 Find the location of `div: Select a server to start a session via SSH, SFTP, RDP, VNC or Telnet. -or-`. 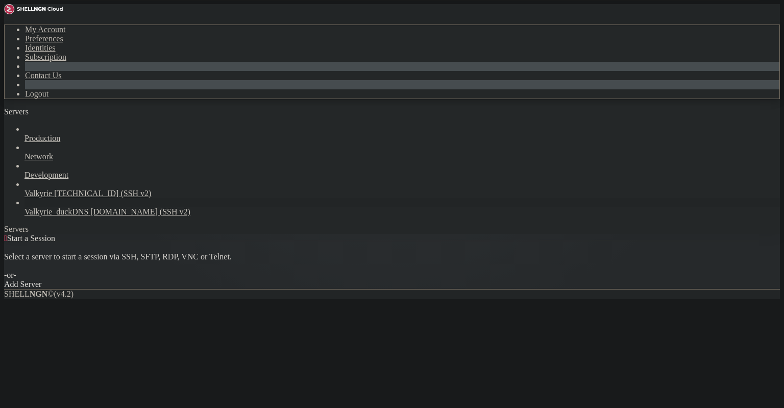

div: Select a server to start a session via SSH, SFTP, RDP, VNC or Telnet. -or- is located at coordinates (392, 261).